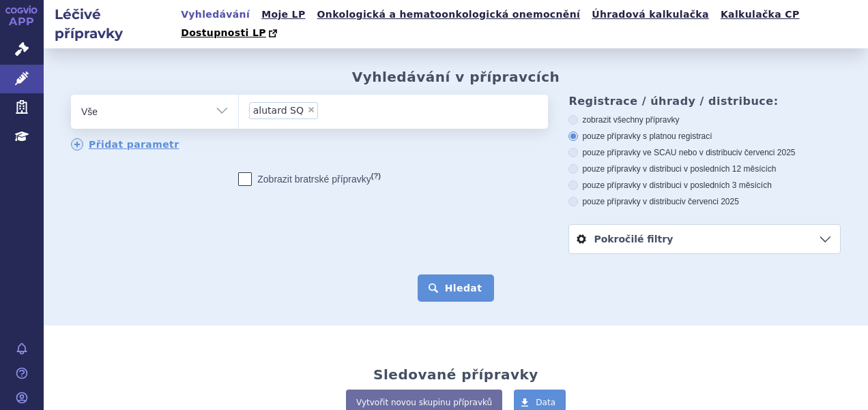  What do you see at coordinates (215, 15) in the screenshot?
I see `a: Vyhledávání` at bounding box center [215, 15].